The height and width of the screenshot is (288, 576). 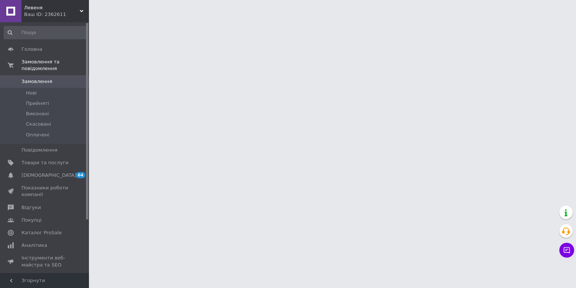 I want to click on div: Ваш ID: 2362611, so click(x=56, y=14).